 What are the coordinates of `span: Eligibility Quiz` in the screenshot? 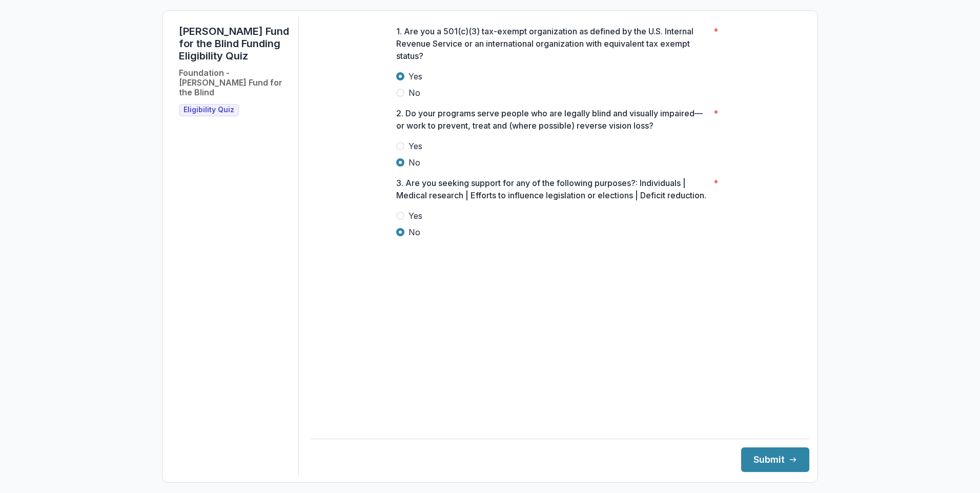 It's located at (209, 110).